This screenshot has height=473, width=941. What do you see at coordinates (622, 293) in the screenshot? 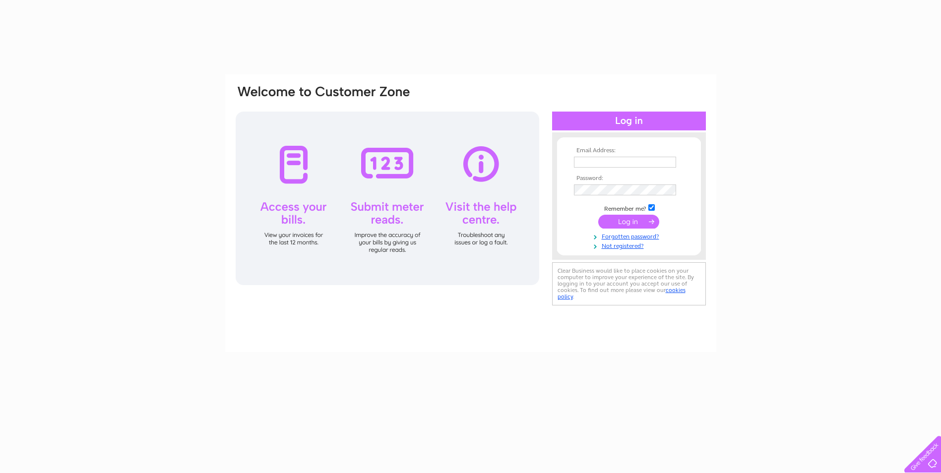
I see `a: cookies policy` at bounding box center [622, 293].